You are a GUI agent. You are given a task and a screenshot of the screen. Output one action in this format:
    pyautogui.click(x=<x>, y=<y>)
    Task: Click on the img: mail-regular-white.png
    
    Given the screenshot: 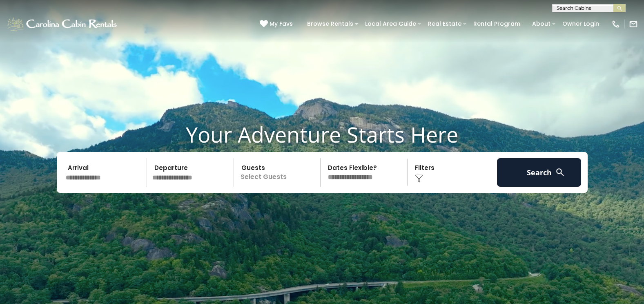 What is the action you would take?
    pyautogui.click(x=634, y=24)
    